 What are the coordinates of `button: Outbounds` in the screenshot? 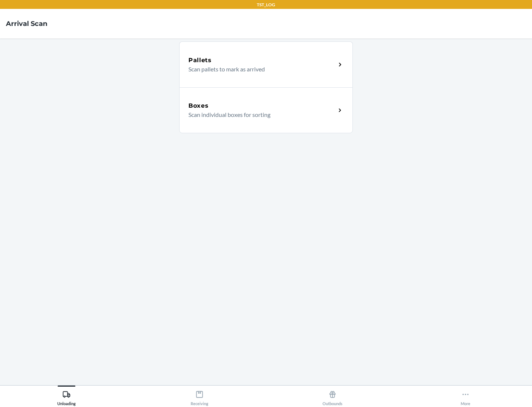 It's located at (332, 395).